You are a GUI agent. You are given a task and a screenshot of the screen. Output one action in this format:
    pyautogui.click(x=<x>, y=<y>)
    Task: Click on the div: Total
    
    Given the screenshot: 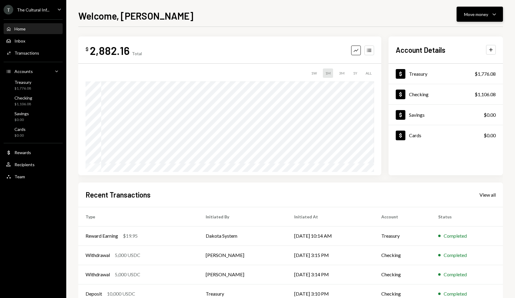 What is the action you would take?
    pyautogui.click(x=137, y=53)
    